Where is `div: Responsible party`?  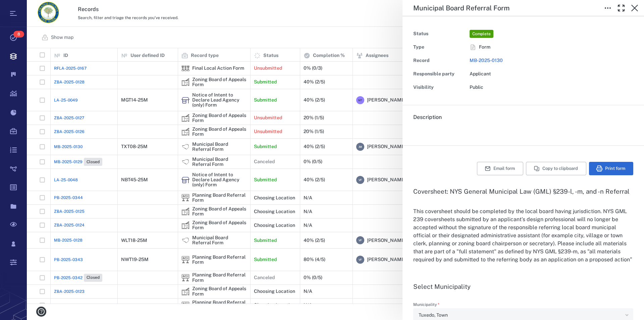
div: Responsible party is located at coordinates (440, 74).